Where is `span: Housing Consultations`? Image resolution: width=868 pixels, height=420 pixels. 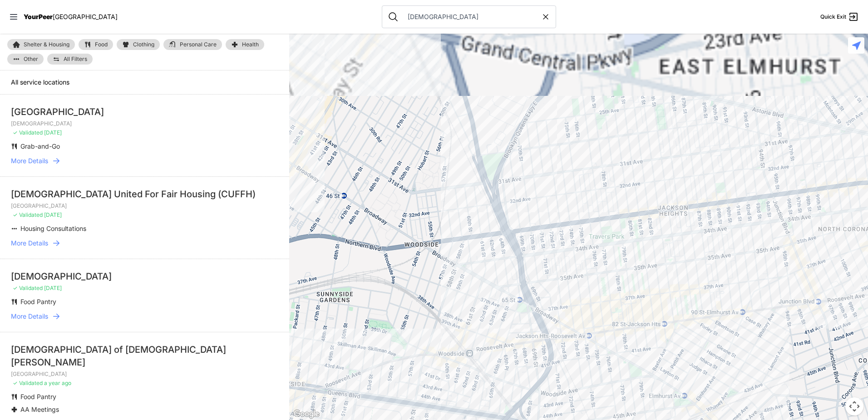 span: Housing Consultations is located at coordinates (53, 228).